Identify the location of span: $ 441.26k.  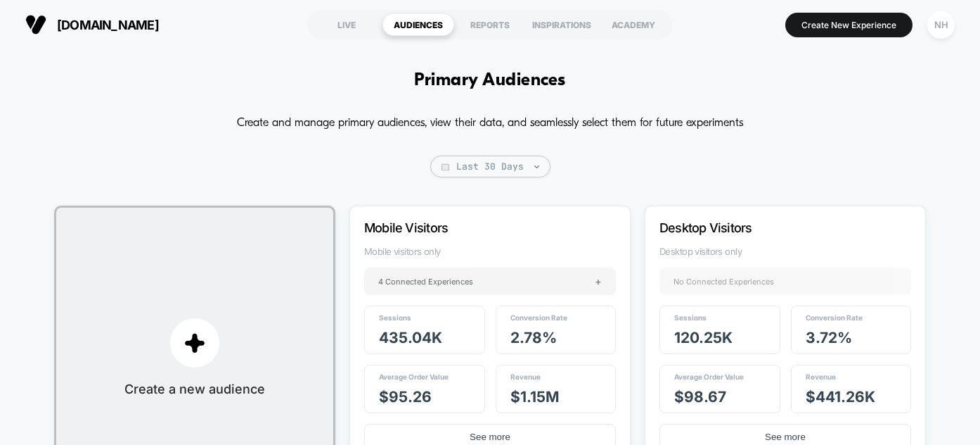
(841, 396).